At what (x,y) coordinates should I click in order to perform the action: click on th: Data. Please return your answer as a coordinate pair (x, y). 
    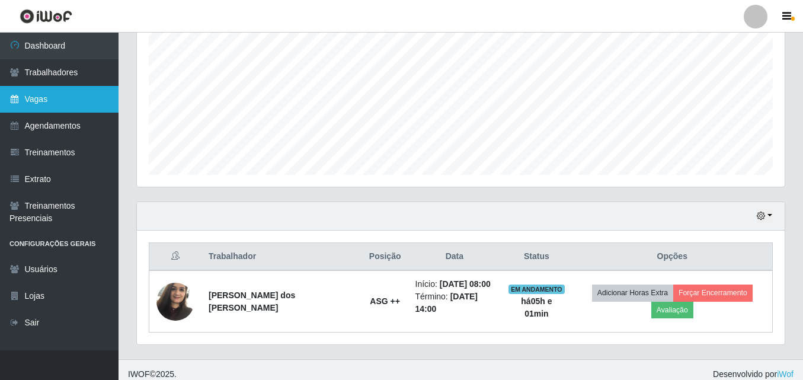
    Looking at the image, I should click on (454, 256).